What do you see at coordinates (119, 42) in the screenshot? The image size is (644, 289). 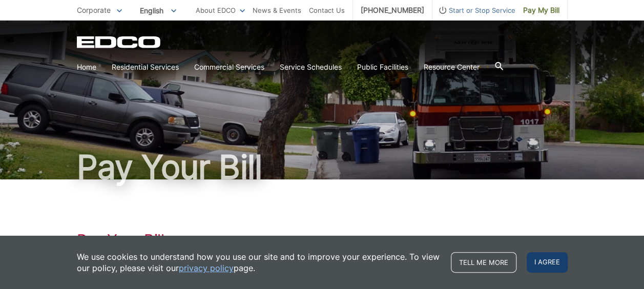 I see `a: EDCD logo. Return to the homepage.` at bounding box center [119, 42].